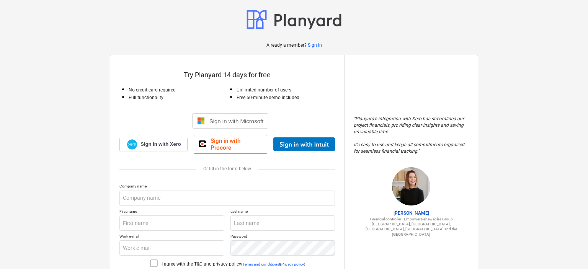 The image size is (588, 269). What do you see at coordinates (227, 187) in the screenshot?
I see `p: Company name` at bounding box center [227, 187].